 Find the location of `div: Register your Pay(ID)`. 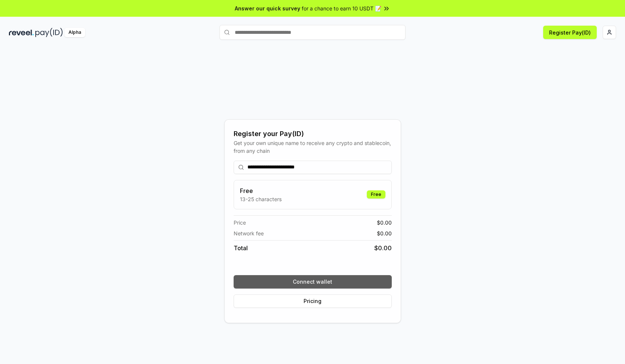

div: Register your Pay(ID) is located at coordinates (312, 134).